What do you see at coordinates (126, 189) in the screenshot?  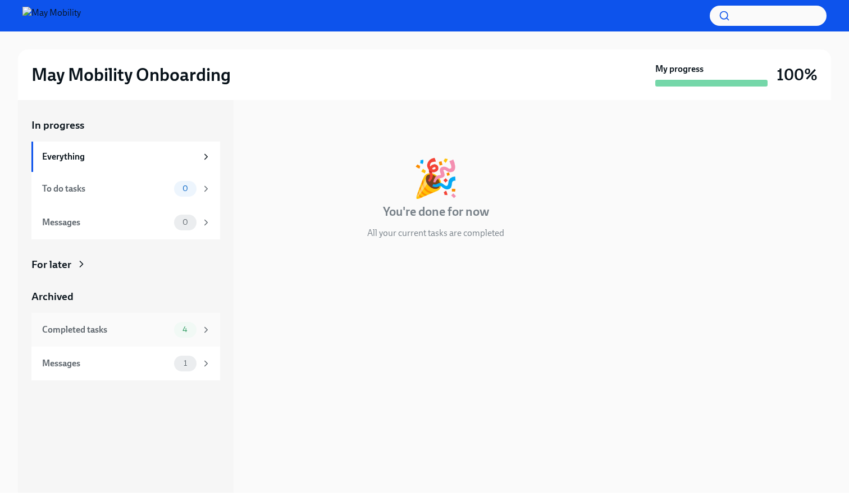 I see `a: To do tasks0` at bounding box center [126, 189].